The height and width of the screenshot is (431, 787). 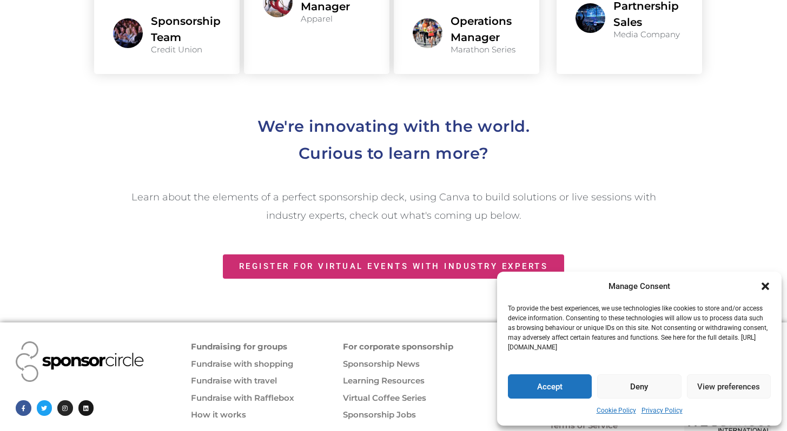 I want to click on span: REGISTER FOR VIRTUAL EVENTS WITH INDUSTRY EXPERTS, so click(x=394, y=267).